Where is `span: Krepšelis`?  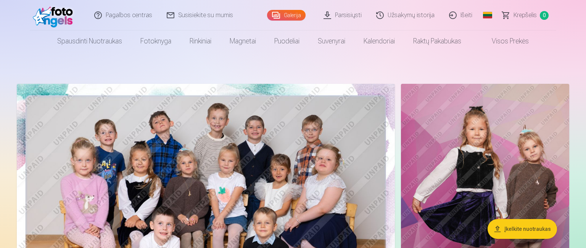 span: Krepšelis is located at coordinates (525, 15).